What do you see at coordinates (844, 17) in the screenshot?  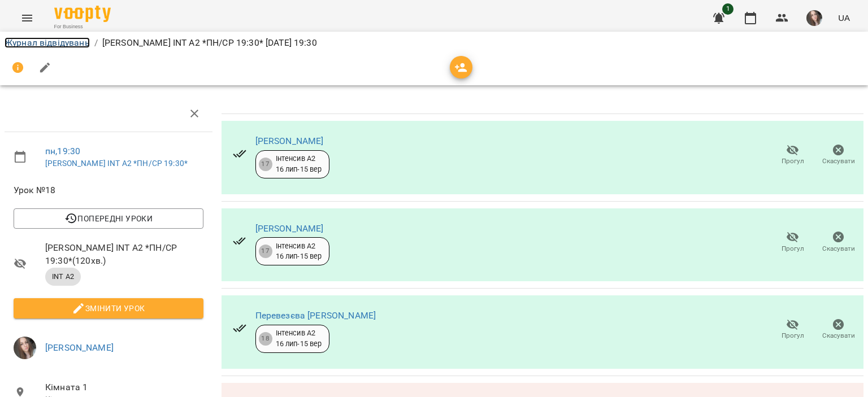 I see `button: UA` at bounding box center [844, 17].